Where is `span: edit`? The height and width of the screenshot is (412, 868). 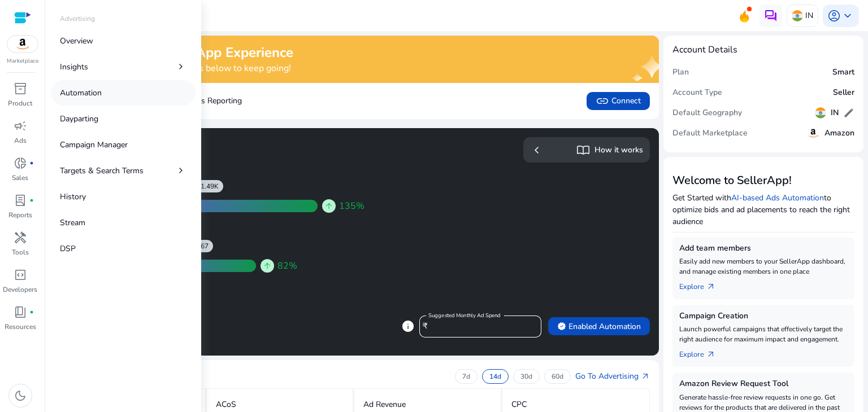 span: edit is located at coordinates (849, 113).